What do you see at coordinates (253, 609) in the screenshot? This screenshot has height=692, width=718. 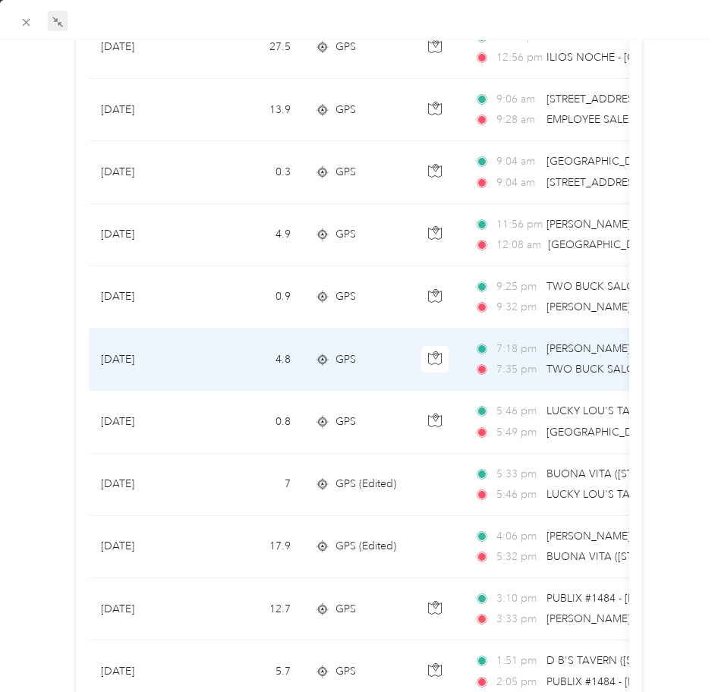 I see `td: 12.7` at bounding box center [253, 609].